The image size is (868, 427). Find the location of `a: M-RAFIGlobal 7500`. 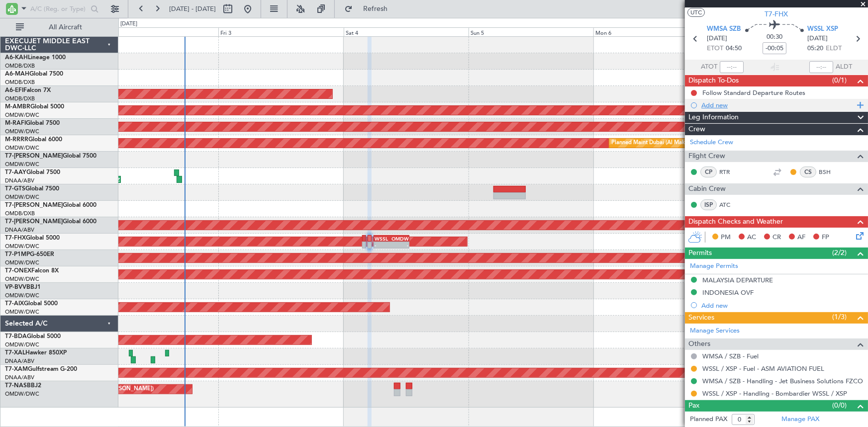

a: M-RAFIGlobal 7500 is located at coordinates (32, 123).